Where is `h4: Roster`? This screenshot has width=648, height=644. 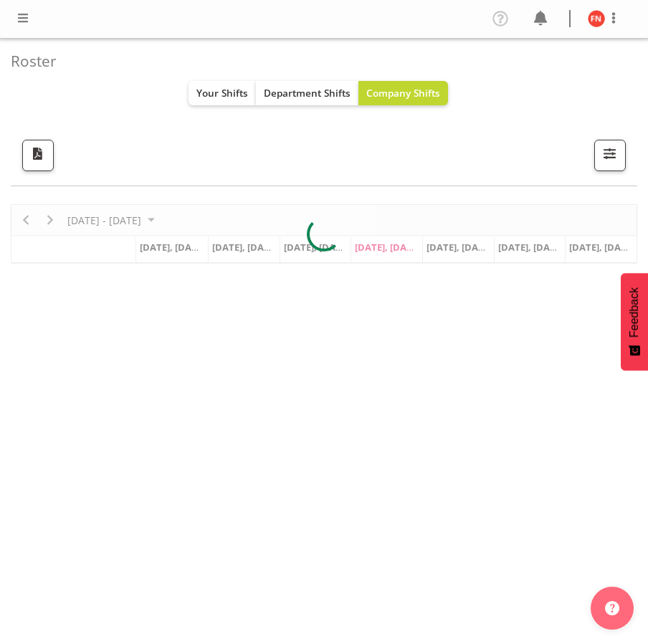 h4: Roster is located at coordinates (318, 61).